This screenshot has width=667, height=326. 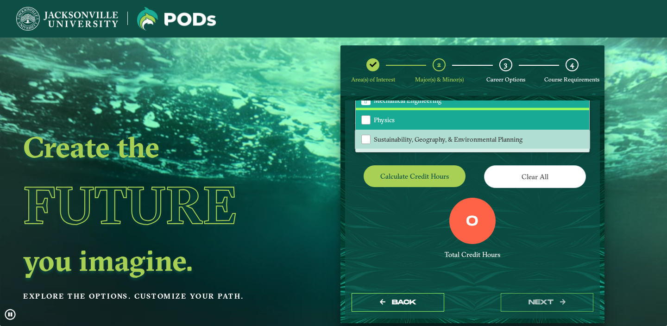 I want to click on span: 2, so click(x=439, y=64).